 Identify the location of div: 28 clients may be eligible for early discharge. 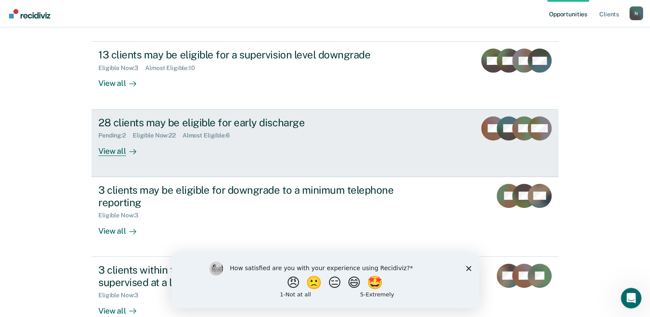
(249, 122).